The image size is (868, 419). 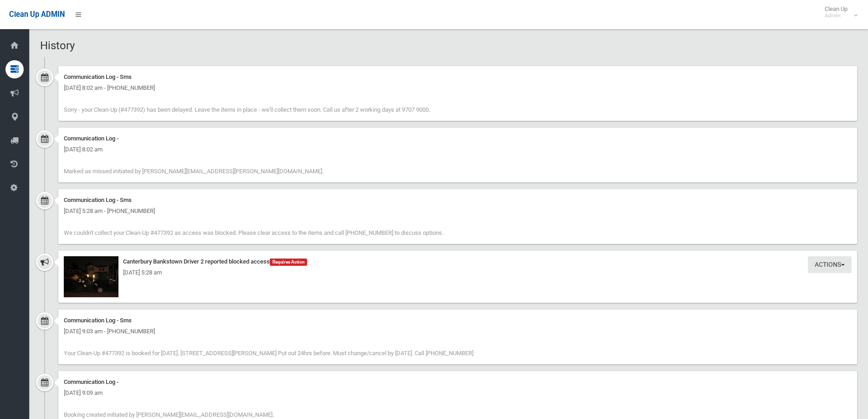 I want to click on span: Clean Up, so click(x=838, y=13).